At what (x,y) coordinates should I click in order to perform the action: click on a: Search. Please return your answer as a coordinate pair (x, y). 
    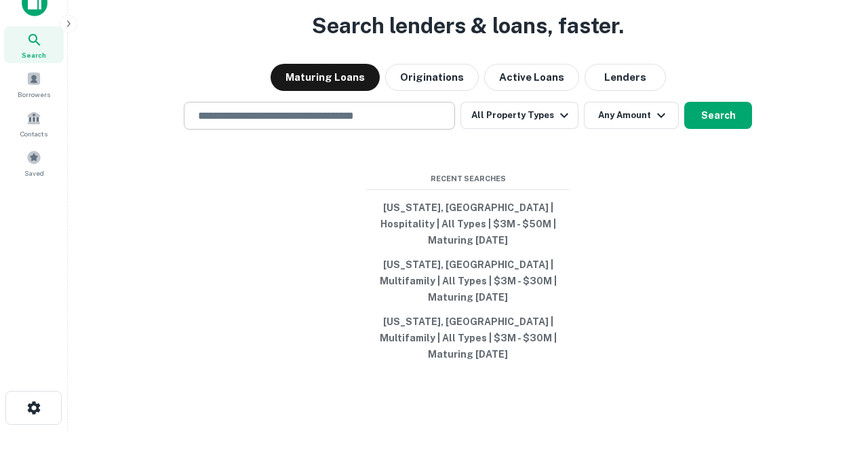
    Looking at the image, I should click on (34, 45).